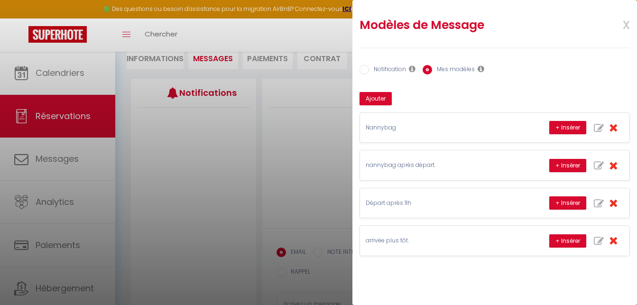  What do you see at coordinates (453, 70) in the screenshot?
I see `label: Mes modèles` at bounding box center [453, 70].